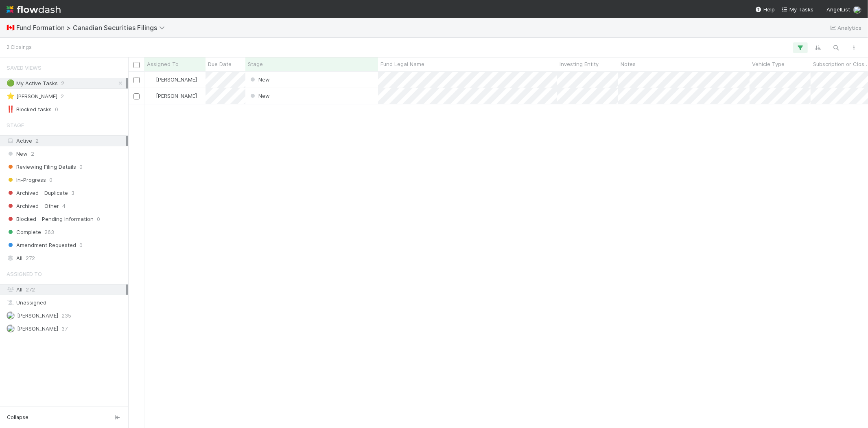  What do you see at coordinates (37, 192) in the screenshot?
I see `span: Archived - Duplicate` at bounding box center [37, 192].